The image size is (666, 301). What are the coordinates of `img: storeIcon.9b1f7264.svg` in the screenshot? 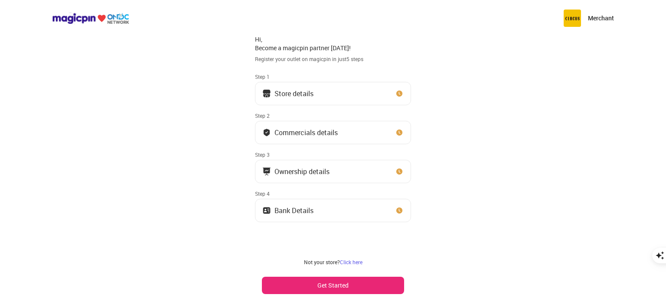 It's located at (267, 94).